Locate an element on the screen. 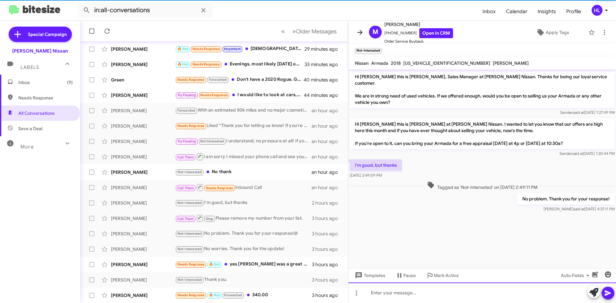 The image size is (616, 303). span: Auto Fields is located at coordinates (576, 276).